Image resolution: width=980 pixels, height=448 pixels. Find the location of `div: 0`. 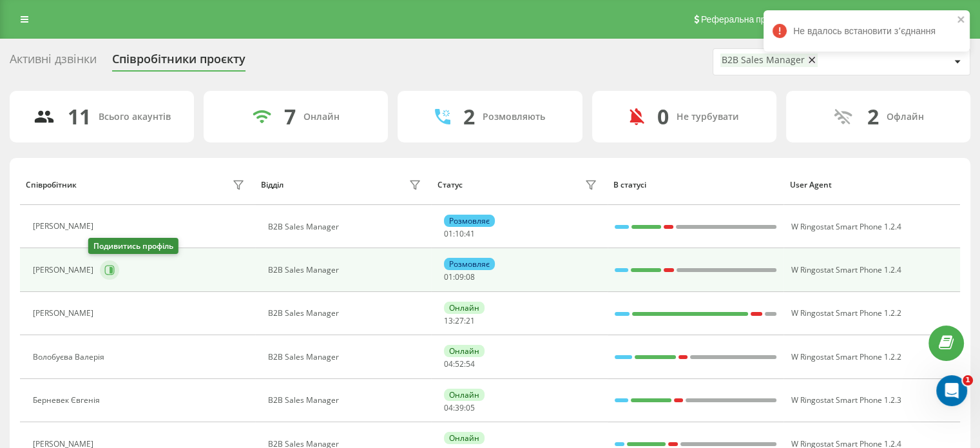

div: 0 is located at coordinates (663, 117).